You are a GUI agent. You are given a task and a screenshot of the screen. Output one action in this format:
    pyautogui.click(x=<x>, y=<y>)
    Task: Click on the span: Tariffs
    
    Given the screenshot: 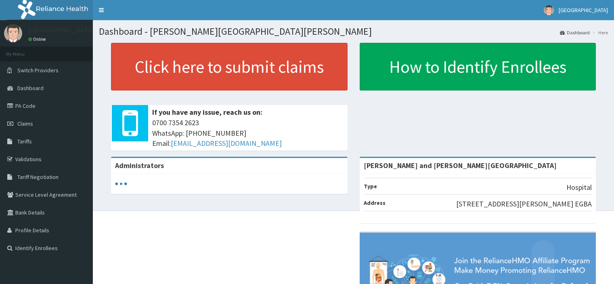 What is the action you would take?
    pyautogui.click(x=25, y=141)
    